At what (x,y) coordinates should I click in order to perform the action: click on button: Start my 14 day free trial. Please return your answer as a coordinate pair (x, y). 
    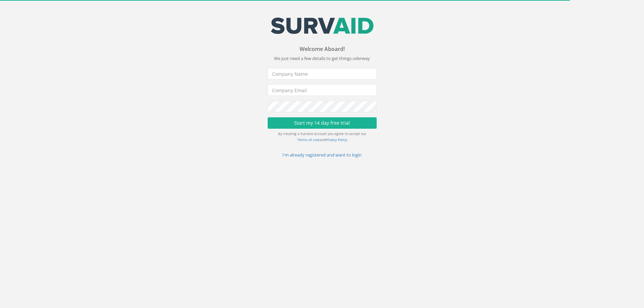
    Looking at the image, I should click on (322, 123).